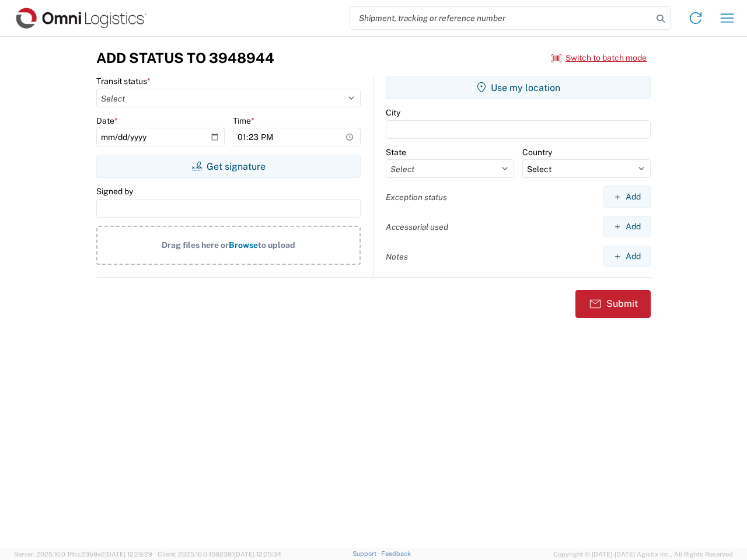 The image size is (747, 560). Describe the element at coordinates (598, 57) in the screenshot. I see `button: Switch to batch mode` at that location.